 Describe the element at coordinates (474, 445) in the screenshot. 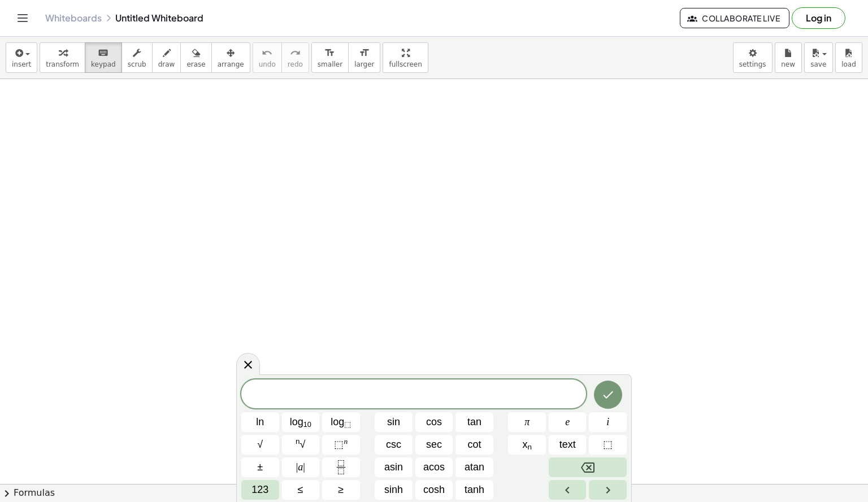

I see `button: Cotangent` at that location.